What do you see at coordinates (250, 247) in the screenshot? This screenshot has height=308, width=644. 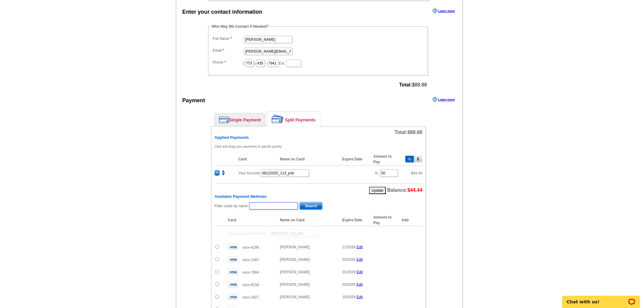 I see `span: xxxx-4196` at bounding box center [250, 247].